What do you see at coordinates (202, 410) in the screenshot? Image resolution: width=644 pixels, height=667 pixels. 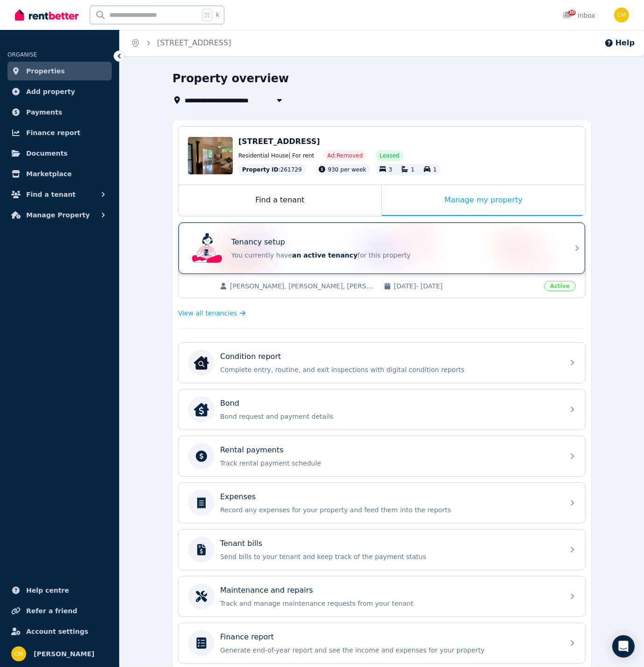 I see `img: Bond` at bounding box center [202, 410].